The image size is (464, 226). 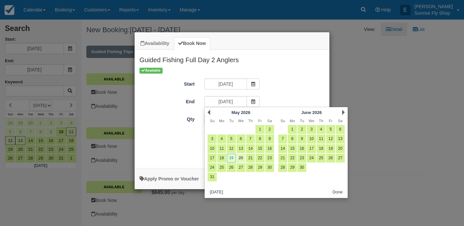 I want to click on label: End, so click(x=167, y=101).